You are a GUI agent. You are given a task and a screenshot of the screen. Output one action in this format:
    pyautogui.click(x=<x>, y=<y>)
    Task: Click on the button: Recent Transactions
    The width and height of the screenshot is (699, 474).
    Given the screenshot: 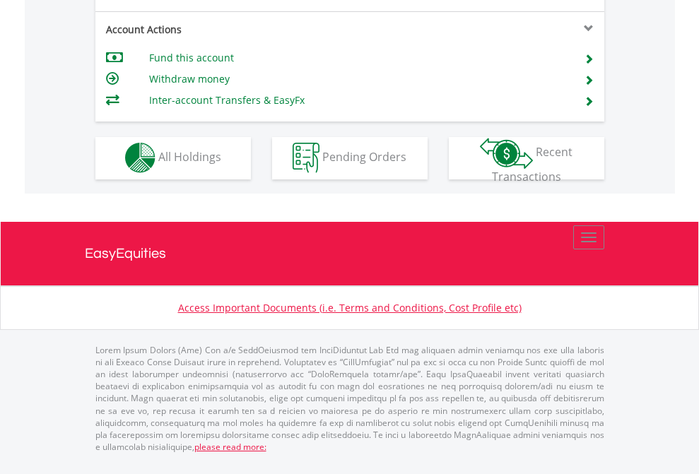 What is the action you would take?
    pyautogui.click(x=526, y=158)
    